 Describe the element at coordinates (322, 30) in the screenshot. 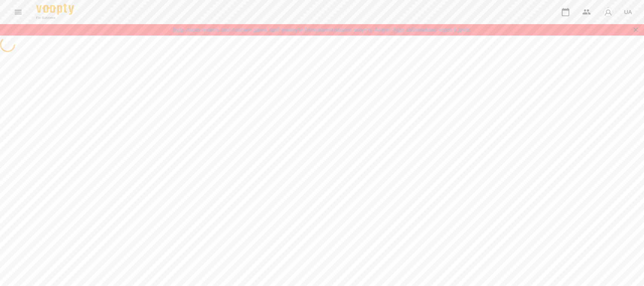

I see `a: Будь ласка оновіть свої платіжні данні, щоб уникнути блокування вашого акаунту. Акаунт буде забло...` at that location.